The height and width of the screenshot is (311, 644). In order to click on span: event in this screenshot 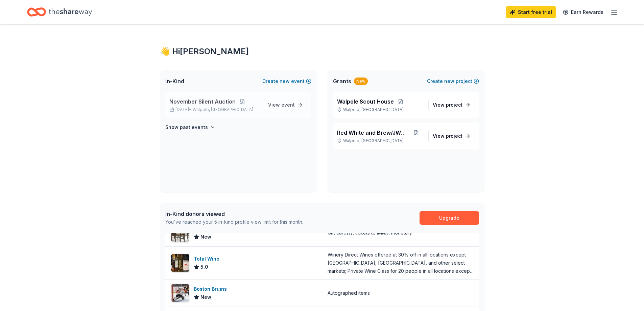, I will do `click(288, 104)`.